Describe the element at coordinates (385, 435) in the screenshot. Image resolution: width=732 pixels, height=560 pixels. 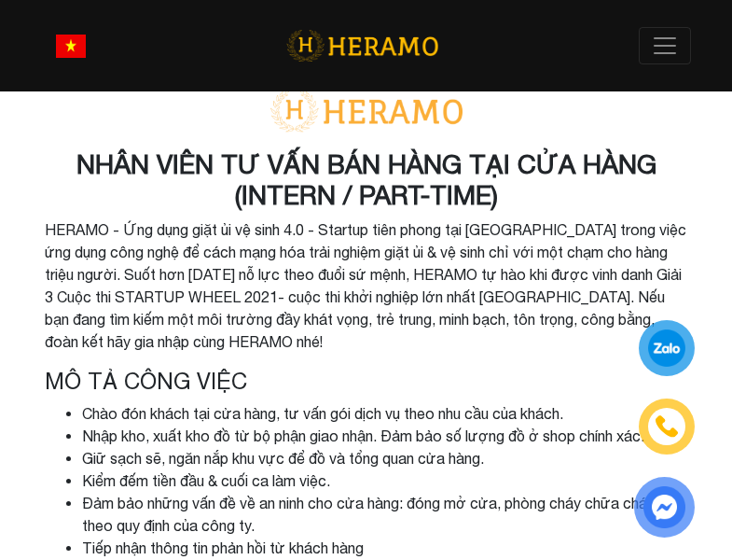
I see `li: Nhập kho, xuất kho đồ từ bộ phận giao nhận. Đảm bảo số lượng đồ ở shop chính xác.` at that location.